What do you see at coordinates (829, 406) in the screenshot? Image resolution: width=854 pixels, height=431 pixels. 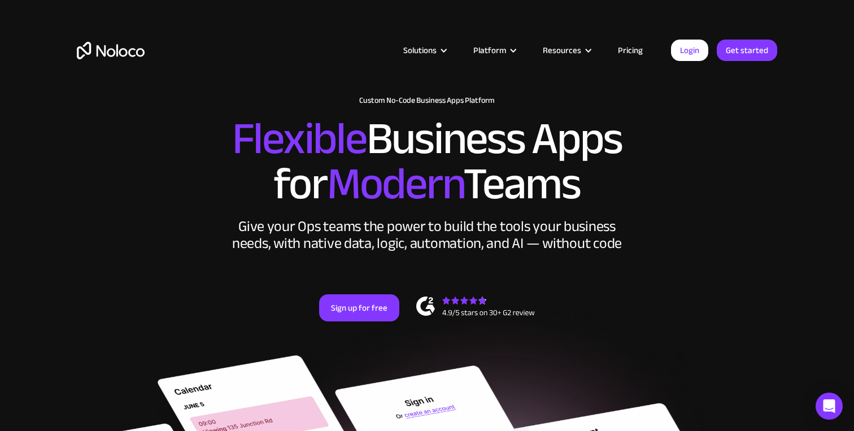 I see `div: Open Intercom Messenger` at bounding box center [829, 406].